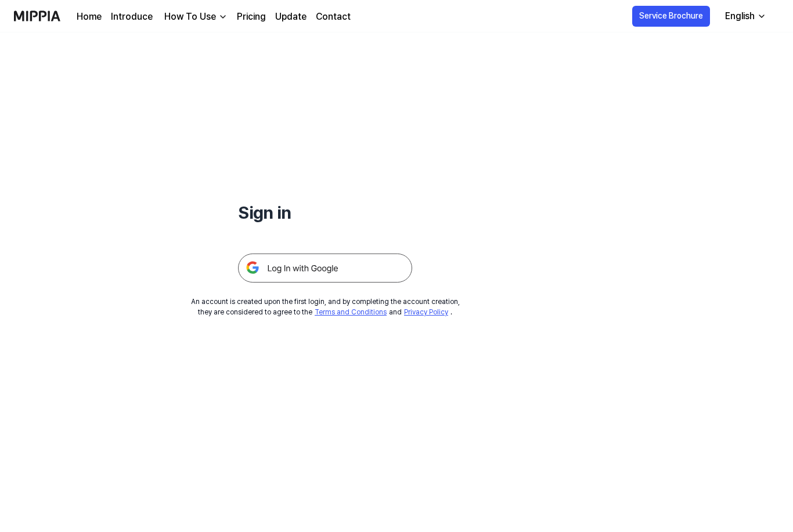 This screenshot has height=532, width=793. I want to click on h1: Sign in, so click(325, 212).